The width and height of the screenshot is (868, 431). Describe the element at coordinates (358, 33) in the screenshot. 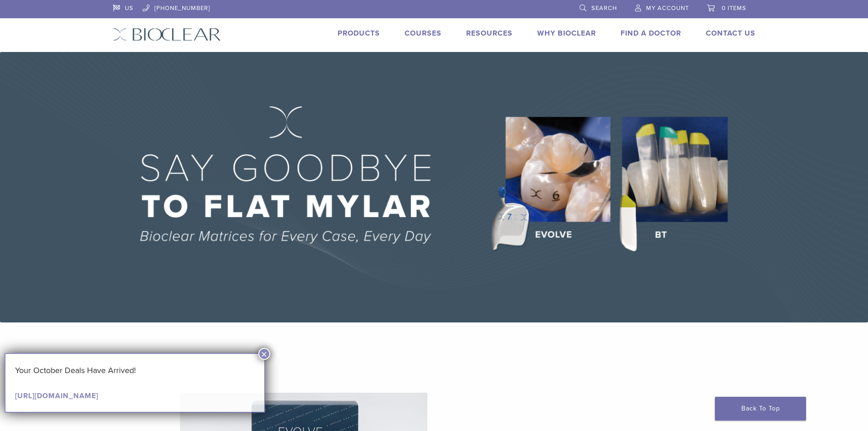

I see `a: Products` at that location.